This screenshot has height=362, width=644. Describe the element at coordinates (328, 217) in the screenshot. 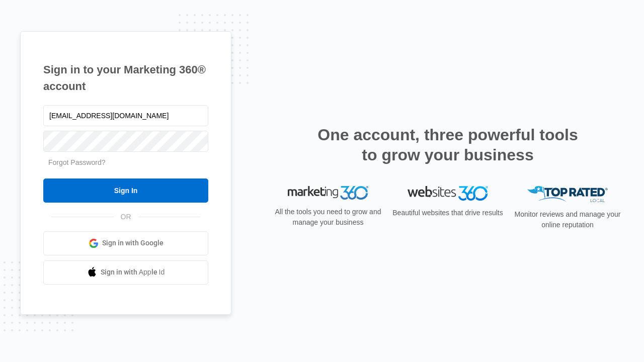

I see `p: All the tools you need to grow and manage your business` at that location.